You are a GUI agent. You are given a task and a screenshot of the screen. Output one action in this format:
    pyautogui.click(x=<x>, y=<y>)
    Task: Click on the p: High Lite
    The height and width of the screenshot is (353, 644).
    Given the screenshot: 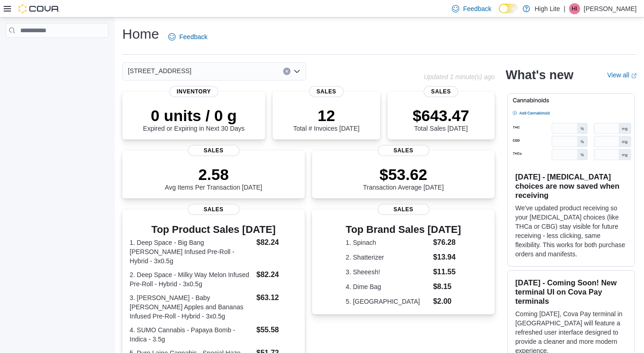 What is the action you would take?
    pyautogui.click(x=547, y=9)
    